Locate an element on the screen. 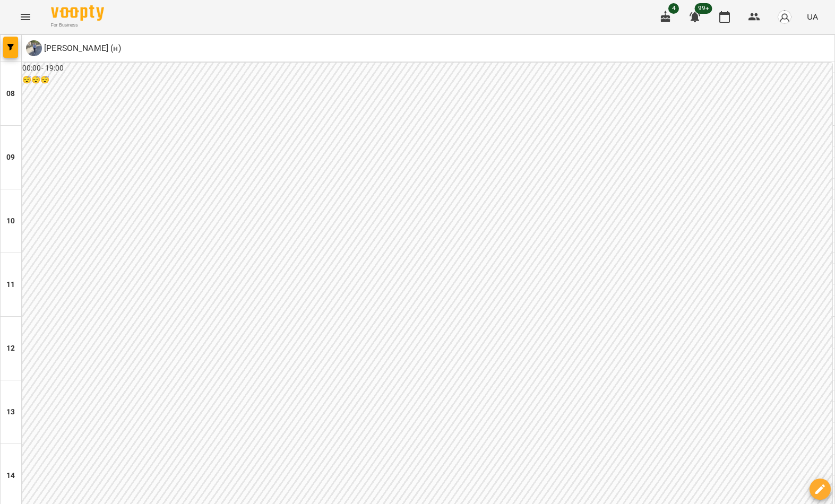  div: Мірошніченко Вікторія Сергіївна (н) is located at coordinates (74, 48).